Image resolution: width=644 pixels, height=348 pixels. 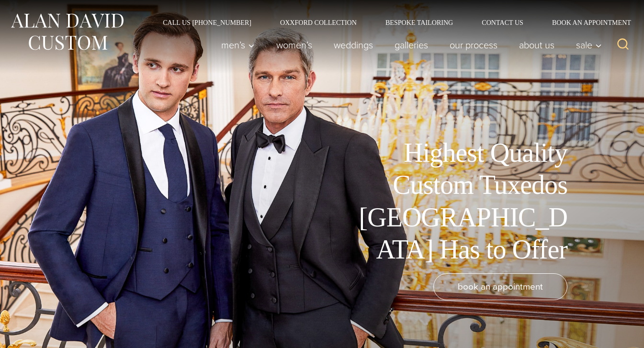 I want to click on a: About Us, so click(x=537, y=45).